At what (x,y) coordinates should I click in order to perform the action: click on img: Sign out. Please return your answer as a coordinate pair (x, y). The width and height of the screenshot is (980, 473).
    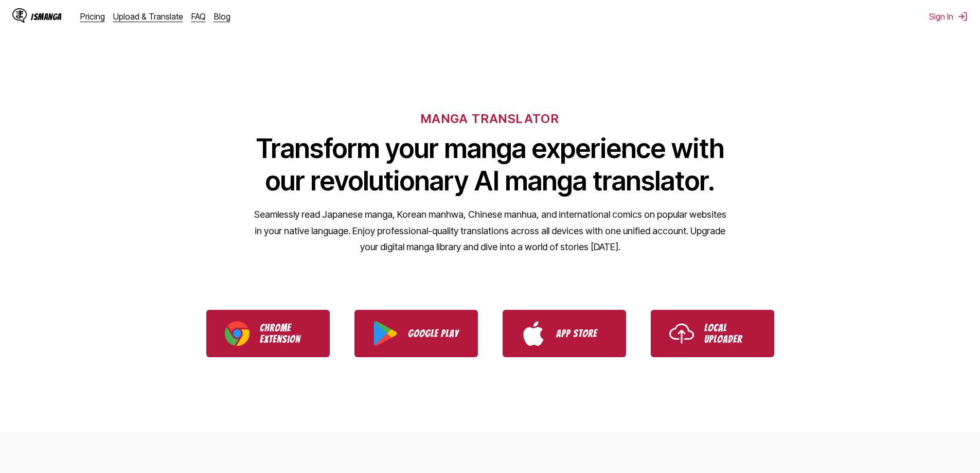
    Looking at the image, I should click on (963, 17).